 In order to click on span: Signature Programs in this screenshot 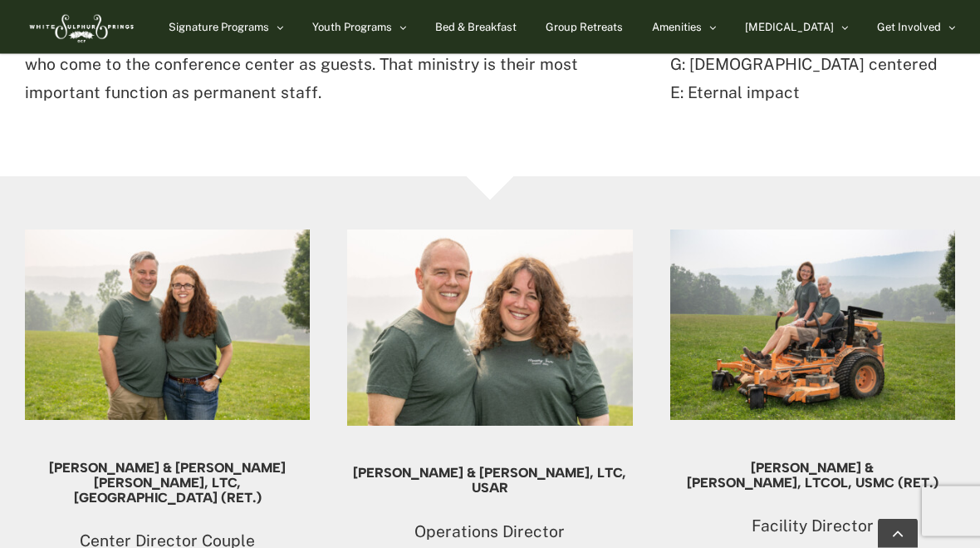, I will do `click(219, 26)`.